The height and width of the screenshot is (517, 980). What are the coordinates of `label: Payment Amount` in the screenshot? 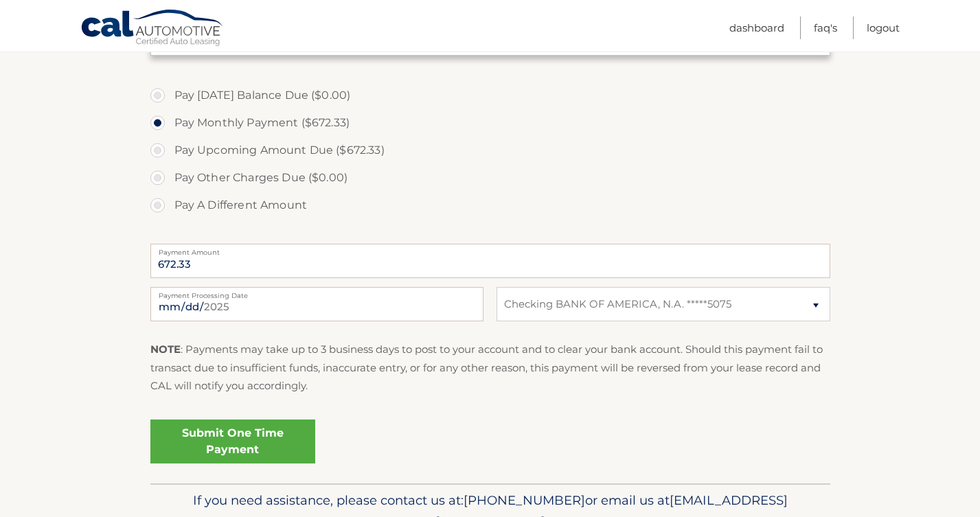 It's located at (490, 249).